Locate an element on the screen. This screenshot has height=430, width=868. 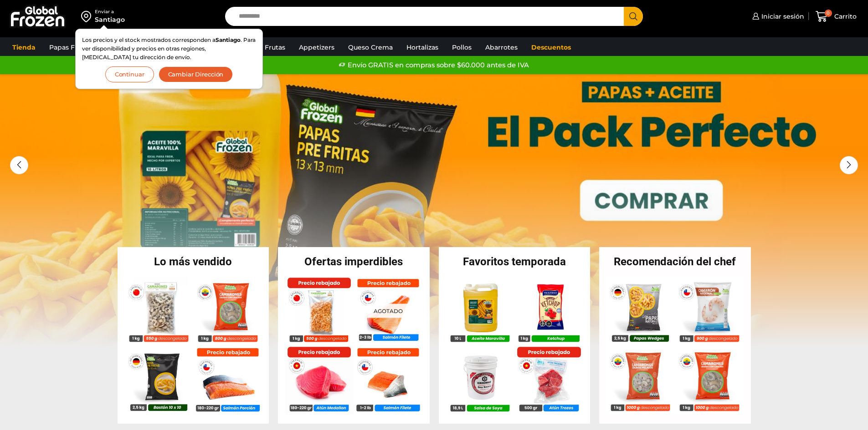
p: Los precios y el stock mostrados corresponden a . Para ver disponibilidad y precios en otras regi... is located at coordinates (169, 49).